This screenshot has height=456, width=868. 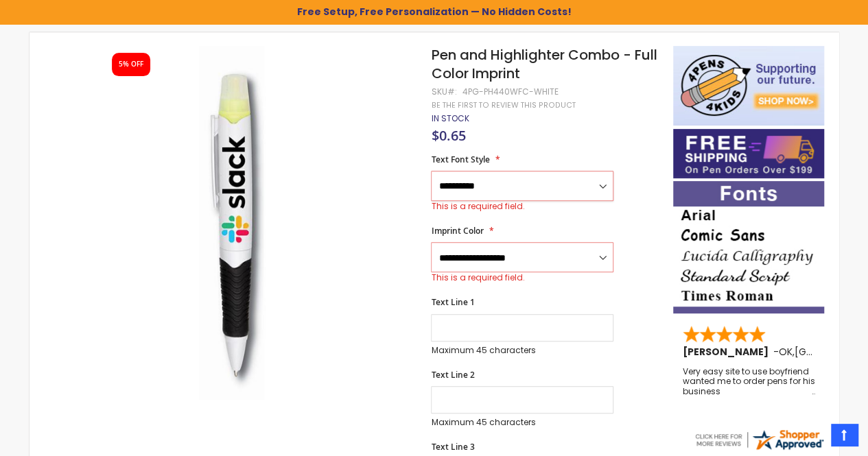 I want to click on span: OK, so click(x=786, y=352).